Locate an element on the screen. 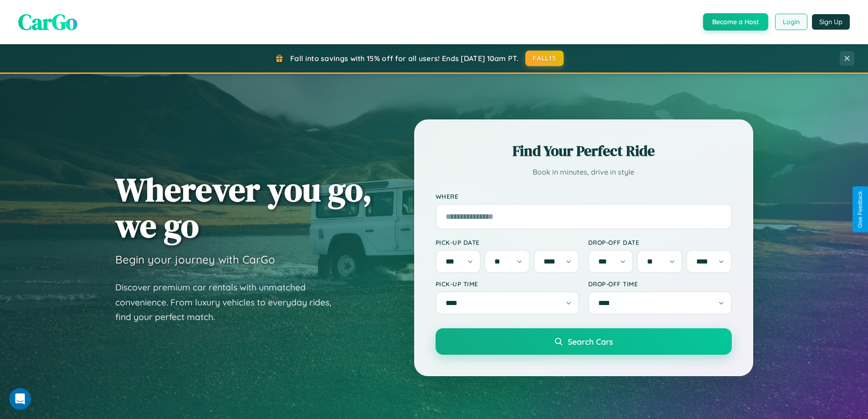  div: Give Feedback is located at coordinates (861, 210).